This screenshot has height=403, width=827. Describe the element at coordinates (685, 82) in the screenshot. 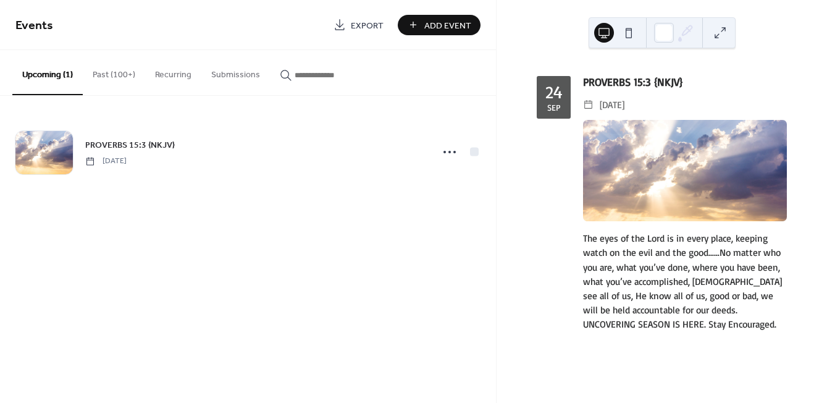

I see `div: PROVERBS 15:3 {NKJV}` at that location.